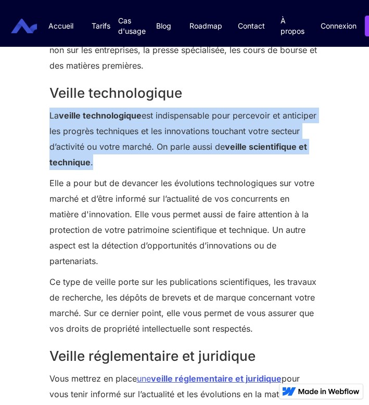 The image size is (369, 405). I want to click on a: Connexion, so click(338, 26).